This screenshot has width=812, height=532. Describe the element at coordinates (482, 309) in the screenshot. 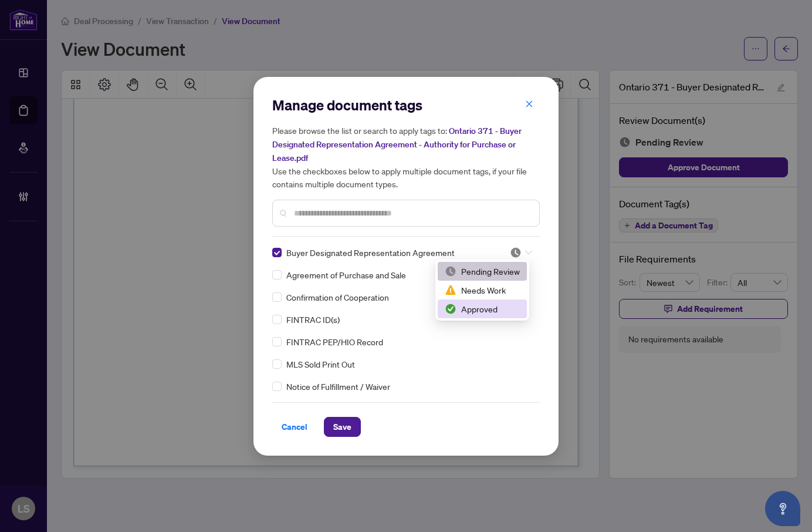

I see `div: Approved` at that location.